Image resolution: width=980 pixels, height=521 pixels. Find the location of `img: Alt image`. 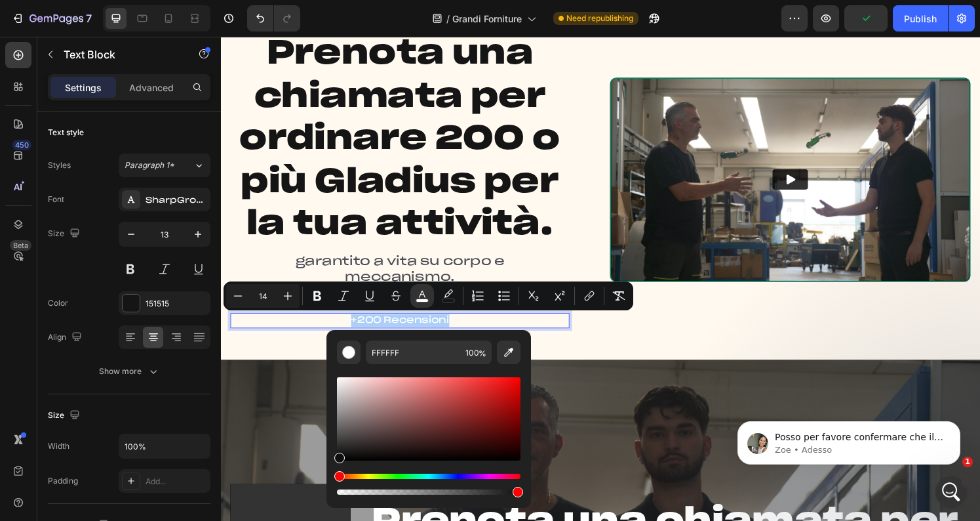

img: Alt image is located at coordinates (590, 147).